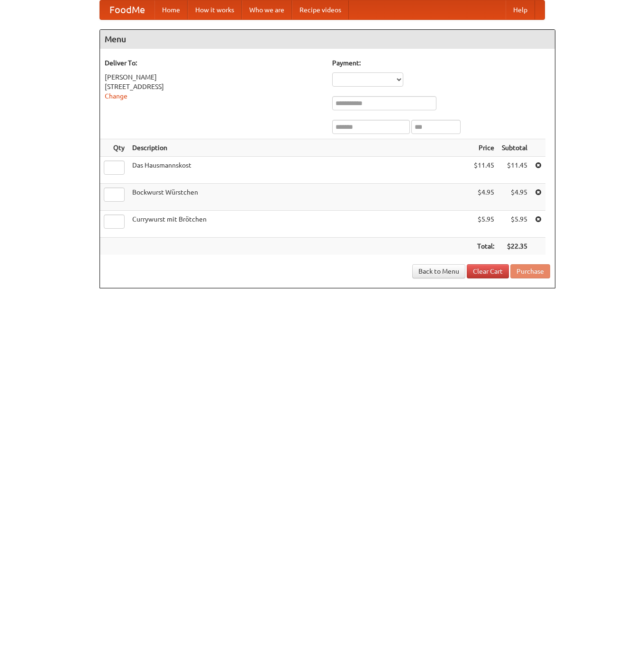  I want to click on a: Clear Cart, so click(488, 271).